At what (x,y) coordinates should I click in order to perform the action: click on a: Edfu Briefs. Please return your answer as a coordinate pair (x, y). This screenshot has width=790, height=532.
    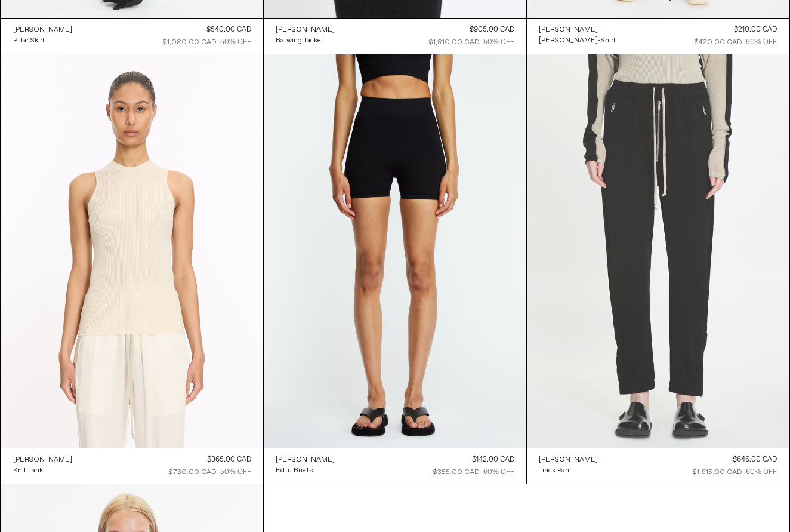
    Looking at the image, I should click on (305, 470).